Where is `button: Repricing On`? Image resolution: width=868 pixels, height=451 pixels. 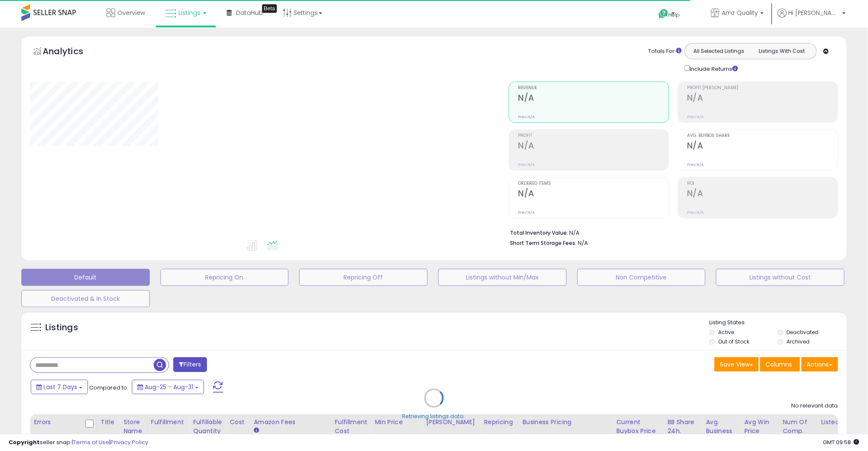
button: Repricing On is located at coordinates (224, 277).